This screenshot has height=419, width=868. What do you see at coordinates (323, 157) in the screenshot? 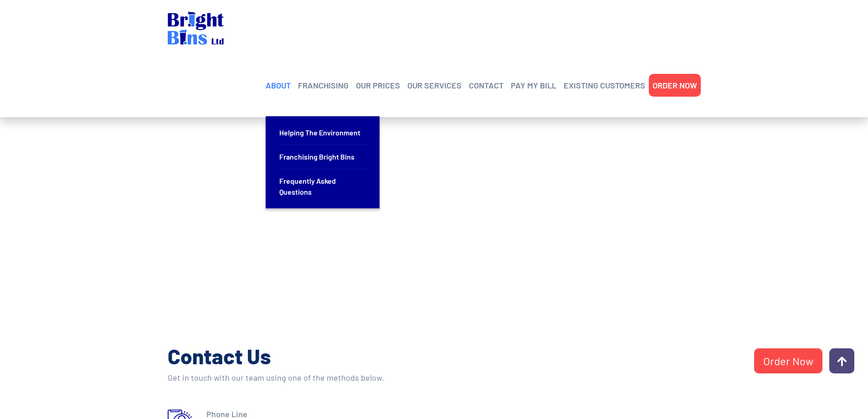
I see `a: Franchising Bright Bins` at bounding box center [323, 157].